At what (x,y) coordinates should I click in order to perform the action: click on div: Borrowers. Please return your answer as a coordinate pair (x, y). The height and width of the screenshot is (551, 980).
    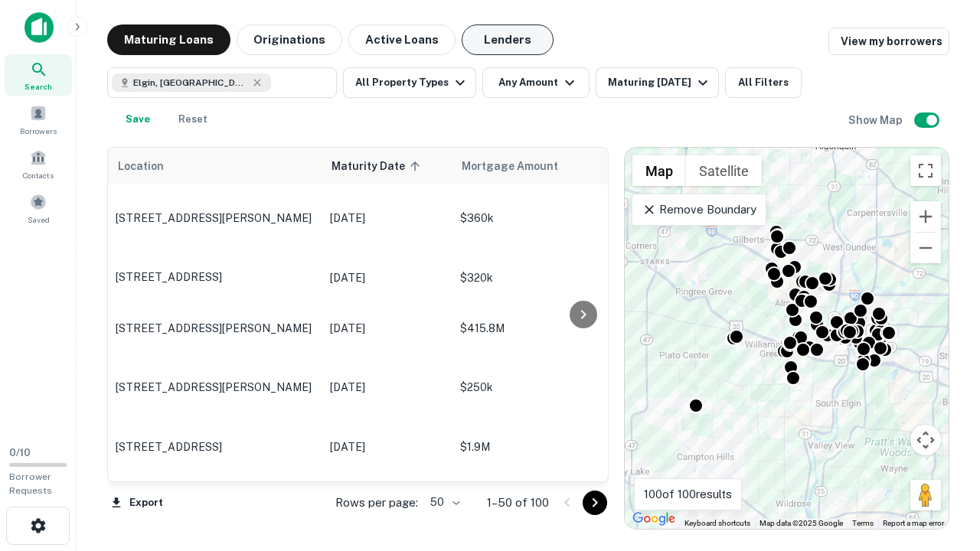
    Looking at the image, I should click on (38, 119).